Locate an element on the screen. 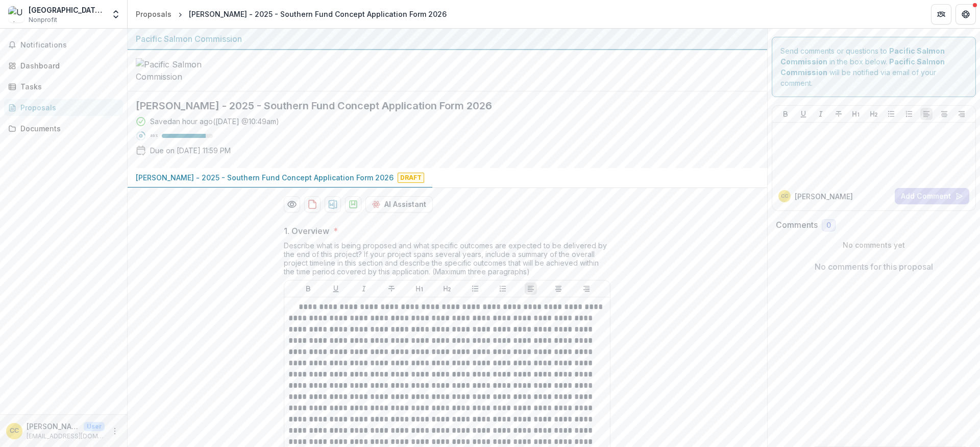 This screenshot has width=980, height=447. div: Tasks is located at coordinates (67, 87).